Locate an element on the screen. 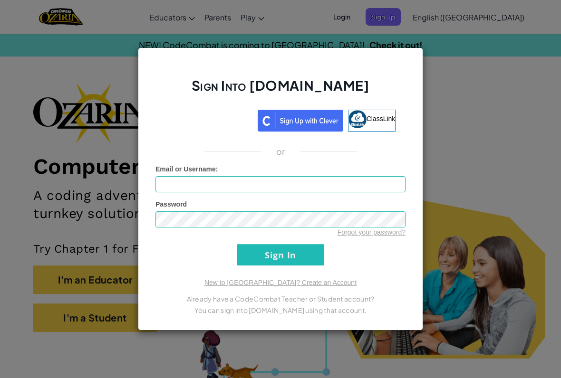 The image size is (561, 378). a: Forgot your password? is located at coordinates (371, 232).